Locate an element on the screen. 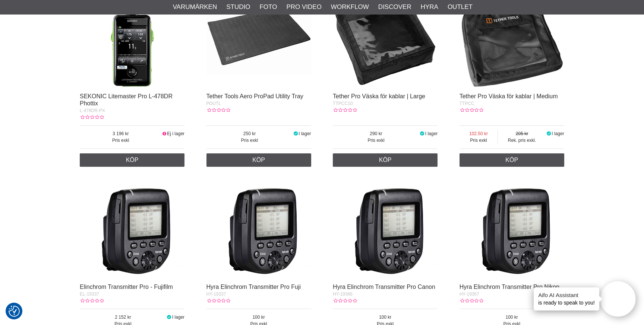 The width and height of the screenshot is (644, 325). span: HY-19367 is located at coordinates (469, 294).